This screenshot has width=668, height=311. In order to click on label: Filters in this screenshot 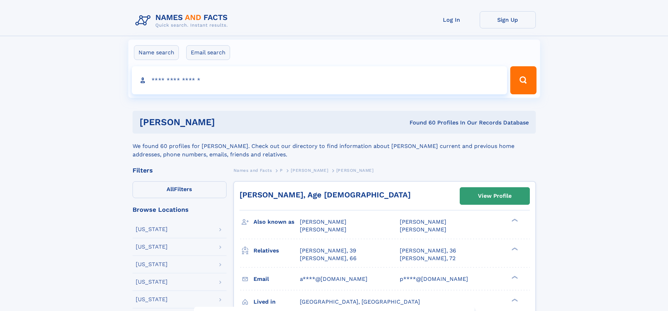, I will do `click(180, 190)`.